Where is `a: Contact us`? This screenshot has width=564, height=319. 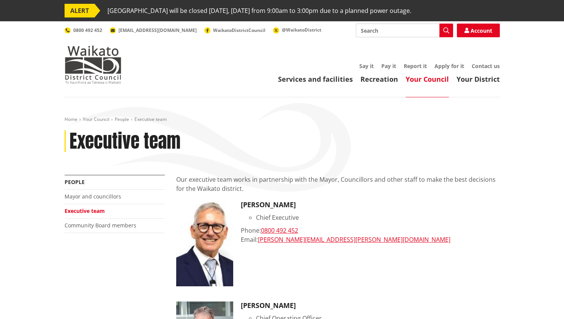
a: Contact us is located at coordinates (486, 66).